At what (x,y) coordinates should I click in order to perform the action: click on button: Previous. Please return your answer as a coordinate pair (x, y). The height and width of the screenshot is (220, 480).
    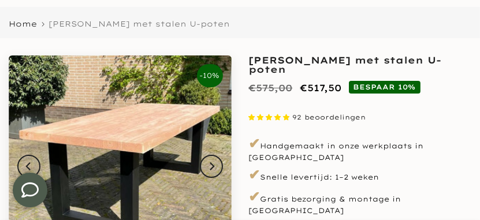
    Looking at the image, I should click on (29, 166).